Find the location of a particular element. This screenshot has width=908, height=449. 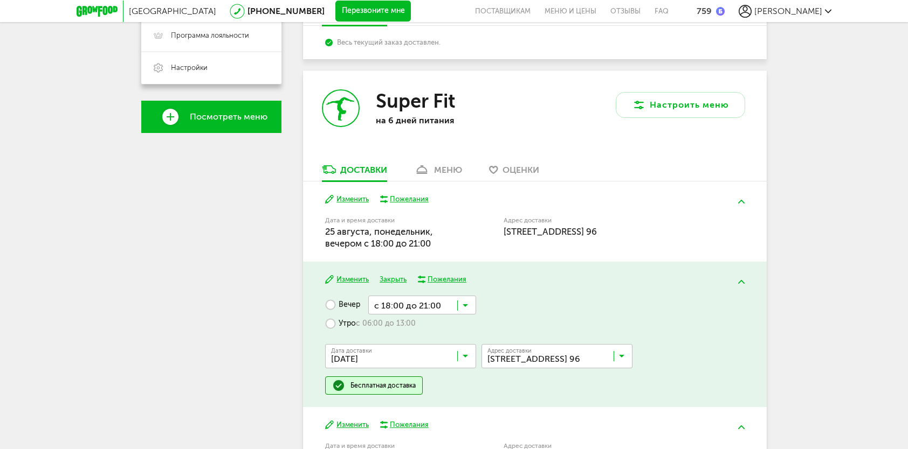

span: Адрес доставки is located at coordinates (509, 351).